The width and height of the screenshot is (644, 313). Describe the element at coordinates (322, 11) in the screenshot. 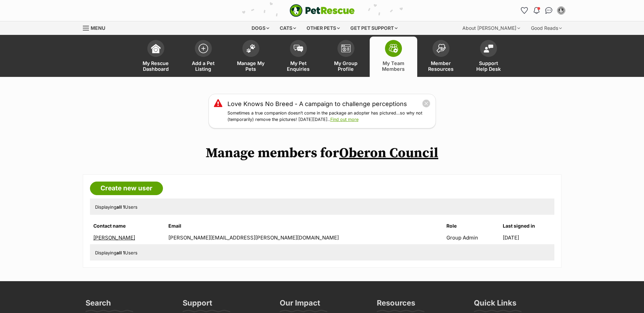

I see `a: PetRescue` at that location.